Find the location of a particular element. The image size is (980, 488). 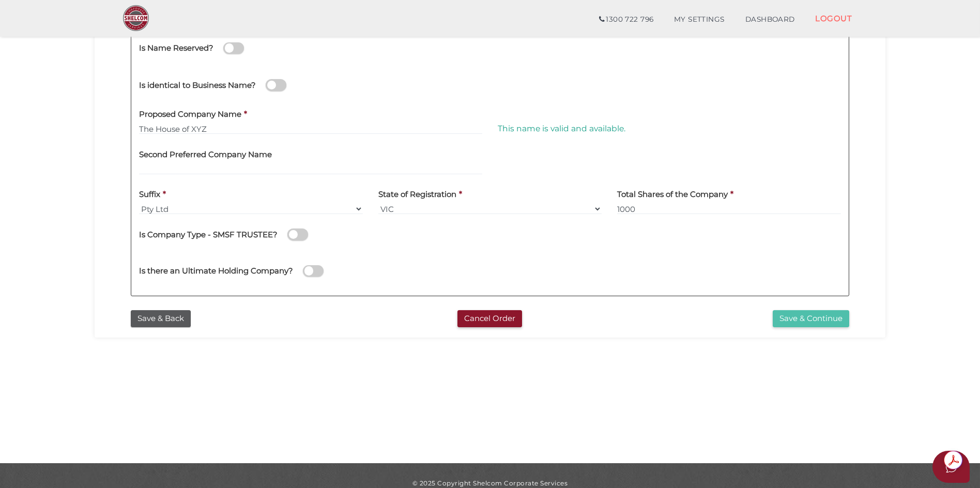

button: Cancel Order is located at coordinates (490, 318).